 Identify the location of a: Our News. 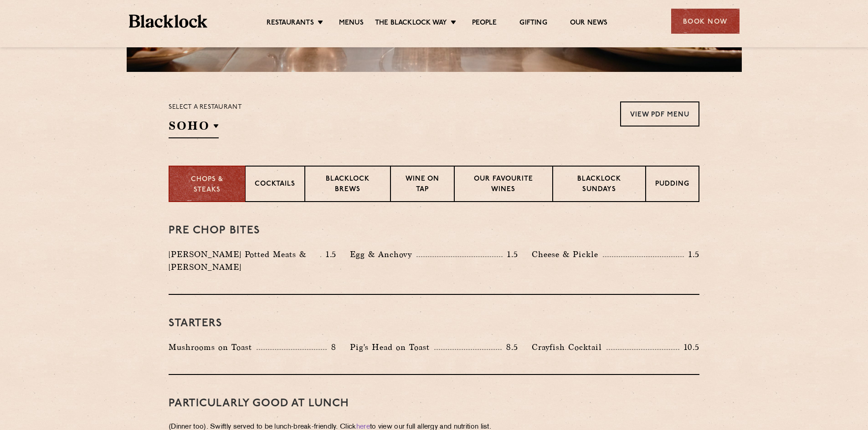
(589, 24).